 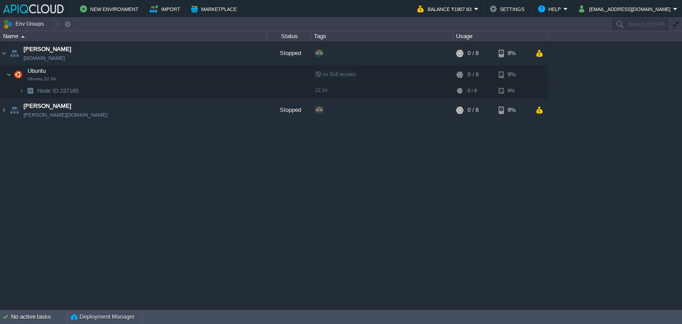 What do you see at coordinates (321, 90) in the screenshot?
I see `span: 22.04` at bounding box center [321, 90].